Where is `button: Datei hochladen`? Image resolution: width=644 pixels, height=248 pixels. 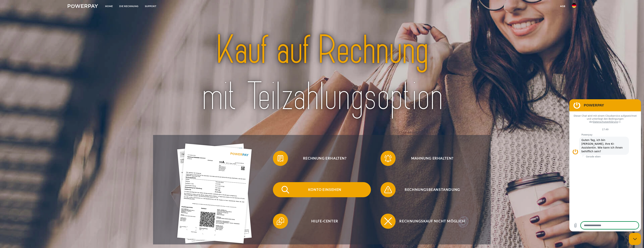
button: Datei hochladen is located at coordinates (6, 126).